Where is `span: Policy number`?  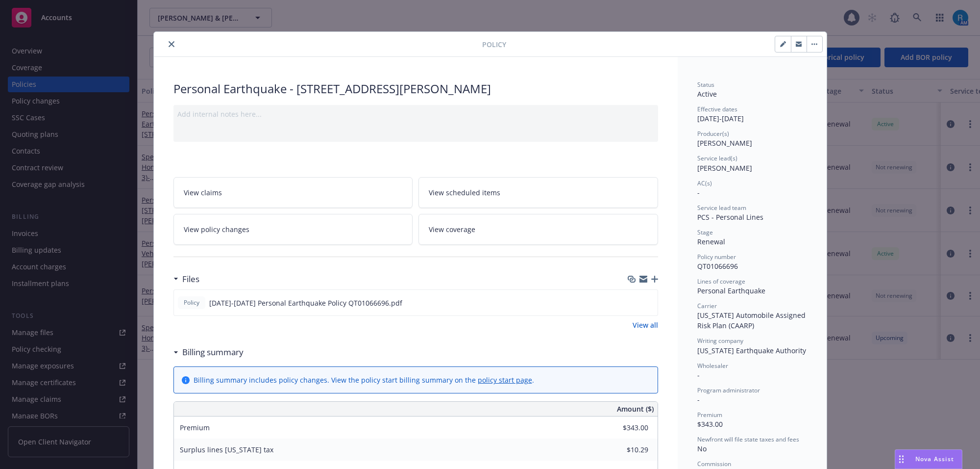 span: Policy number is located at coordinates (716, 257).